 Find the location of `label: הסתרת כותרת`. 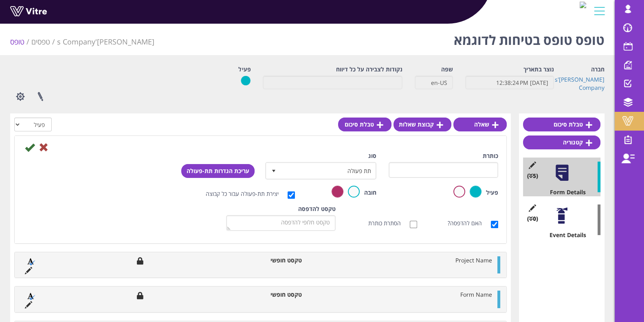

label: הסתרת כותרת is located at coordinates (389, 223).